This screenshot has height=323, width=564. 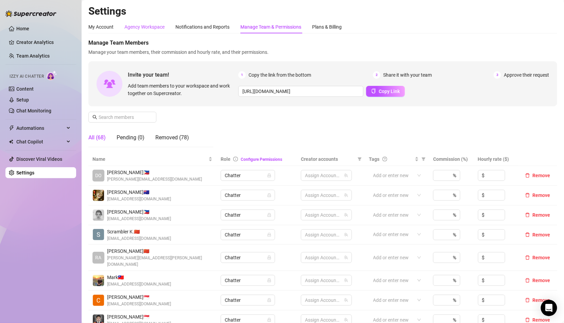 I want to click on span: Approve their request, so click(x=527, y=75).